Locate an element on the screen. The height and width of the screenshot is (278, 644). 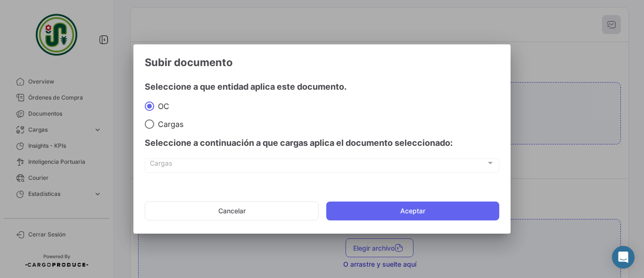
span: OC is located at coordinates (162, 106).